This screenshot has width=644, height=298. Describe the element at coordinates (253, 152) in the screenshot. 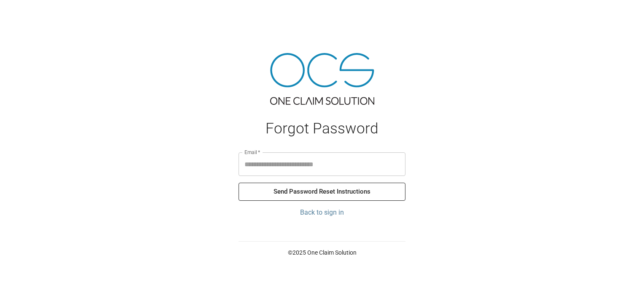

I see `label: Email` at that location.